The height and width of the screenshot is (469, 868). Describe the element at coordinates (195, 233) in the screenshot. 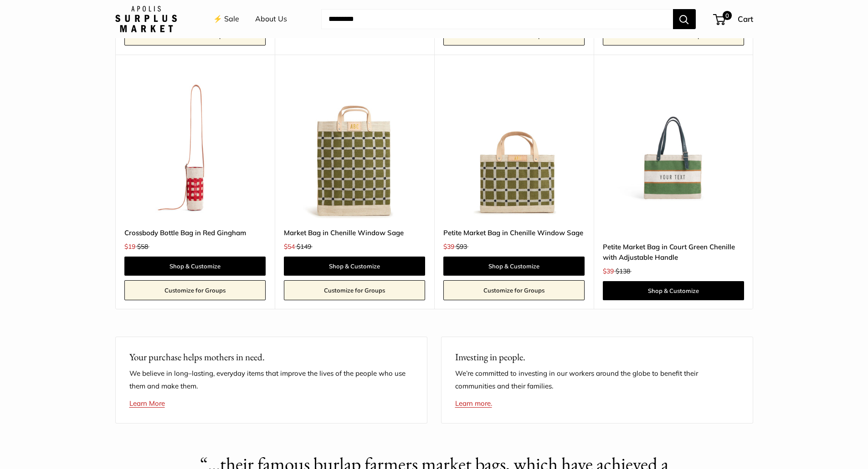

I see `a: Crossbody Bottle Bag in Red Gingham` at that location.